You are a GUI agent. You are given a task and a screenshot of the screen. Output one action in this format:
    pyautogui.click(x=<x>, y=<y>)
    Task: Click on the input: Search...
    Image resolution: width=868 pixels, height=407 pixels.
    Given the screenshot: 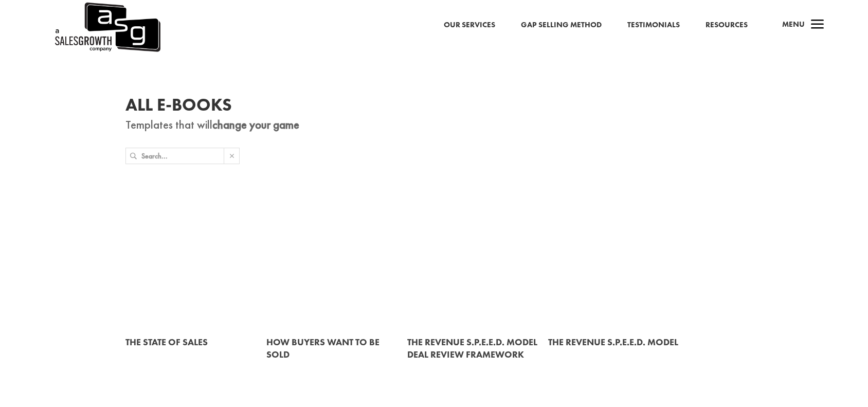 What is the action you would take?
    pyautogui.click(x=183, y=156)
    